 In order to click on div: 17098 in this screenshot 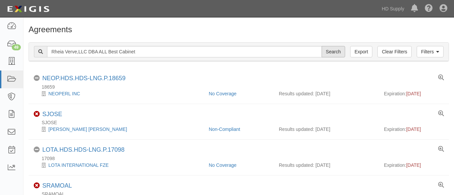, I will do `click(241, 158)`.